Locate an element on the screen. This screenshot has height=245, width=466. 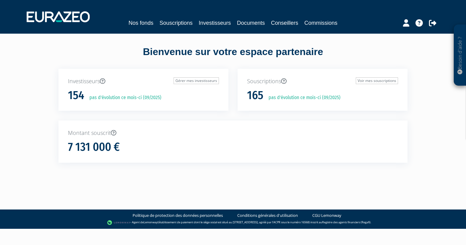
p: Besoin d'aide ? is located at coordinates (460, 55).